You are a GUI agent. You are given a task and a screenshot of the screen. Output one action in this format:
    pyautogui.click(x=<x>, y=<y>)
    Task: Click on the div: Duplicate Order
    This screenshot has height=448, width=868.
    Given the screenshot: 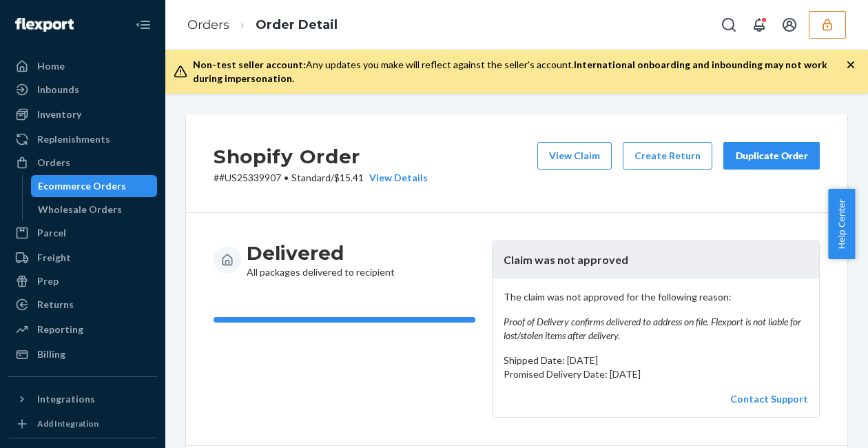 What is the action you would take?
    pyautogui.click(x=771, y=156)
    